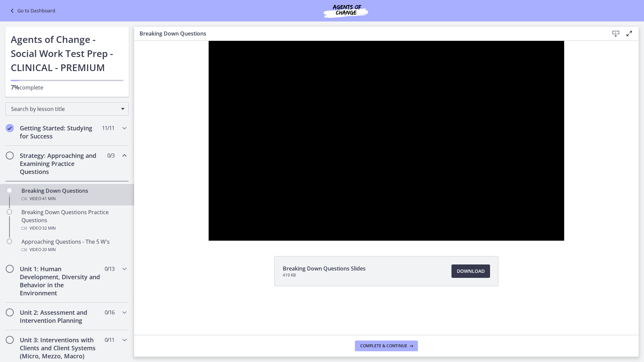 This screenshot has width=644, height=362. What do you see at coordinates (109, 312) in the screenshot?
I see `span: 0 / 16` at bounding box center [109, 312].